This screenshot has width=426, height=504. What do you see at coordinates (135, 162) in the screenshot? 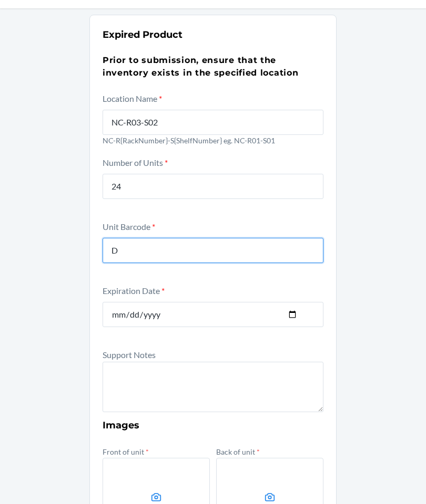
I see `label: Number of Units` at bounding box center [135, 162].